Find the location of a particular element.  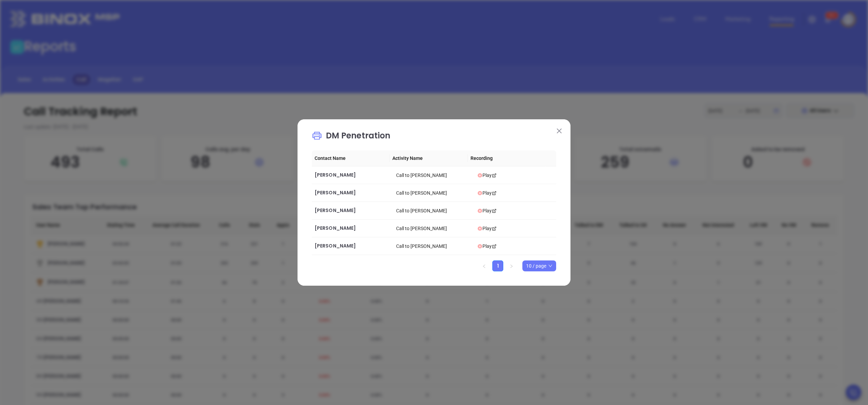

th: Recording is located at coordinates (507, 158).